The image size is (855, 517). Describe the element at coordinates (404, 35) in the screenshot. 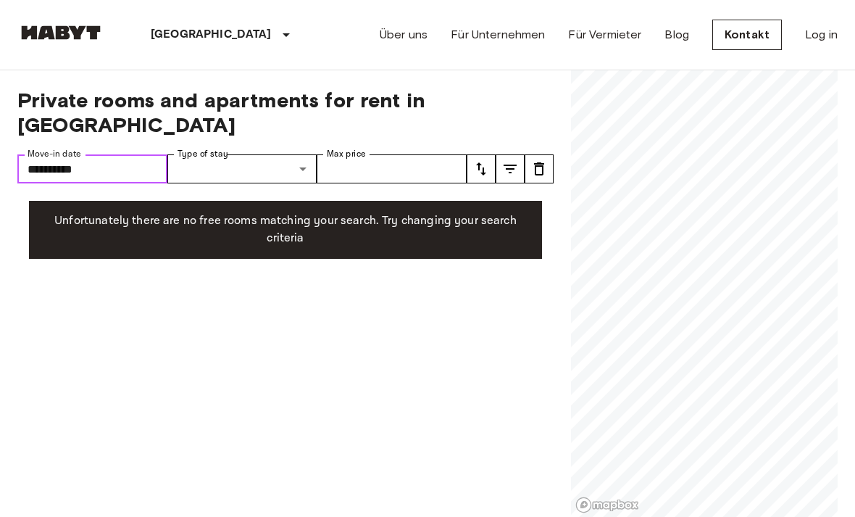

I see `a: Über uns` at that location.